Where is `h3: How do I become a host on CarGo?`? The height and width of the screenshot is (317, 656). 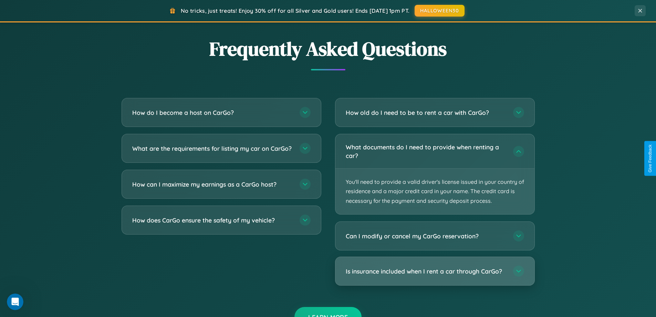 h3: How do I become a host on CarGo? is located at coordinates (213, 112).